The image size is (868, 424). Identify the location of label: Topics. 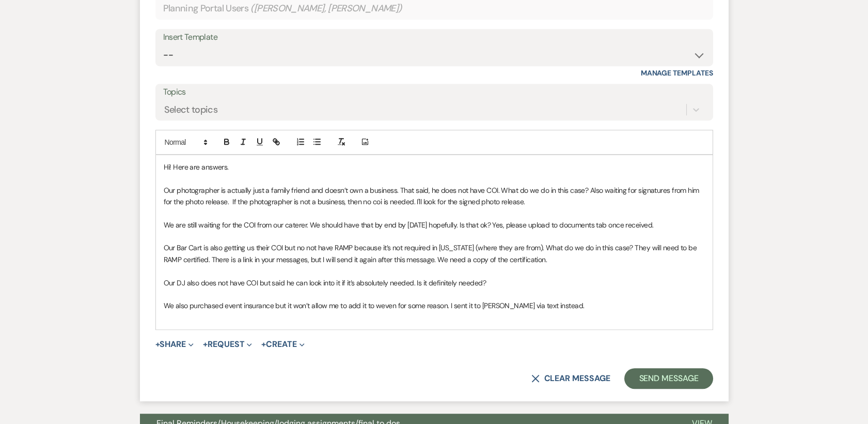
(434, 92).